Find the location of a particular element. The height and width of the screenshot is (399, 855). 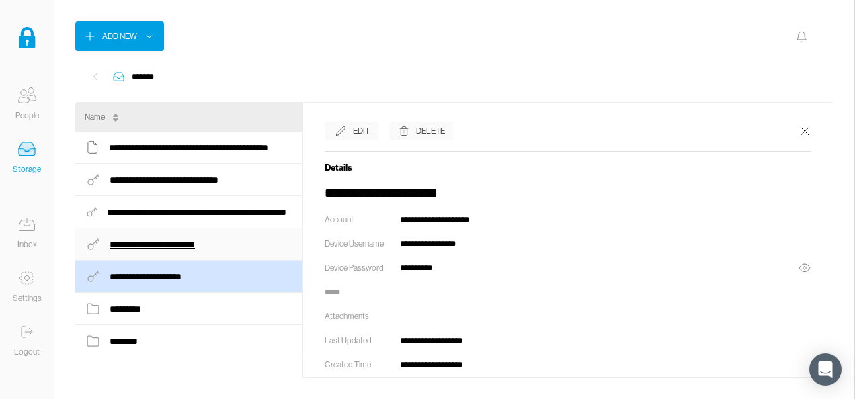

div: Last Updated is located at coordinates (357, 341).